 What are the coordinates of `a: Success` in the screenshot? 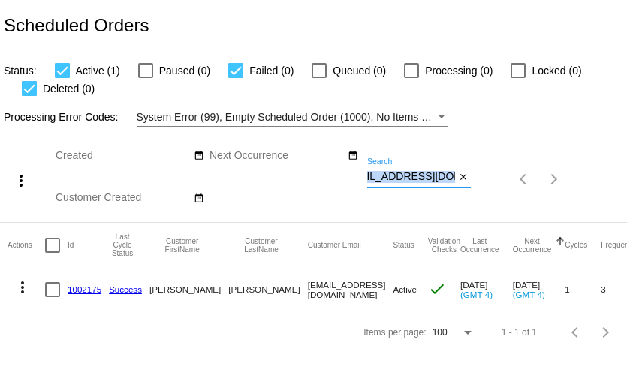 It's located at (125, 289).